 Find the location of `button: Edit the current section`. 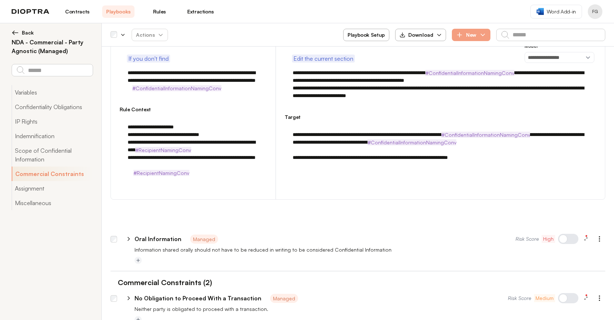

button: Edit the current section is located at coordinates (323, 59).